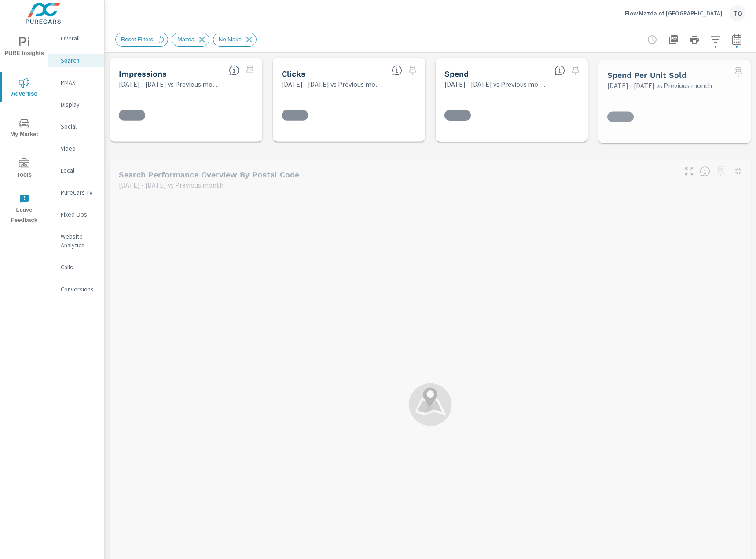 The width and height of the screenshot is (756, 559). What do you see at coordinates (397, 70) in the screenshot?
I see `span: The number of times an ad was clicked by a consumer.` at bounding box center [397, 70].